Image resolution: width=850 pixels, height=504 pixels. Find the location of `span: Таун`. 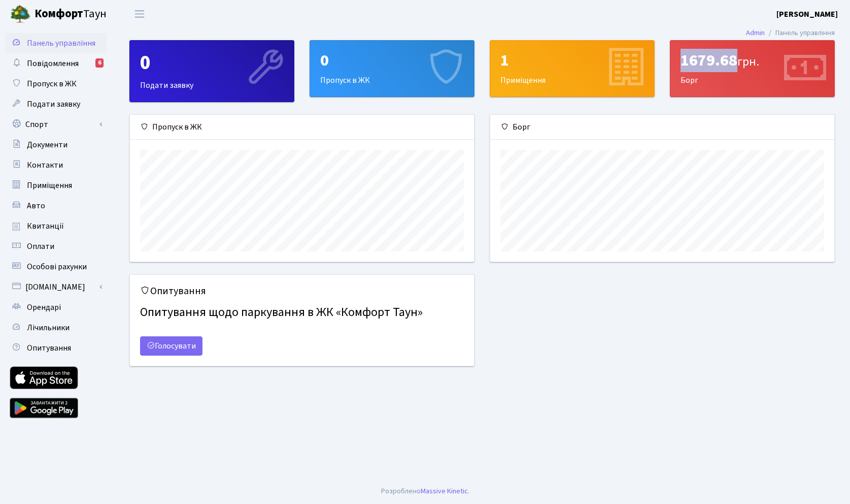

span: Таун is located at coordinates (70, 15).